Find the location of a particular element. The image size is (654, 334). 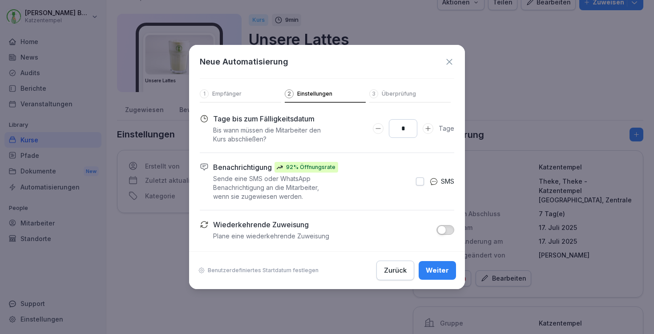

button: Days to complete number input verringern is located at coordinates (378, 129).